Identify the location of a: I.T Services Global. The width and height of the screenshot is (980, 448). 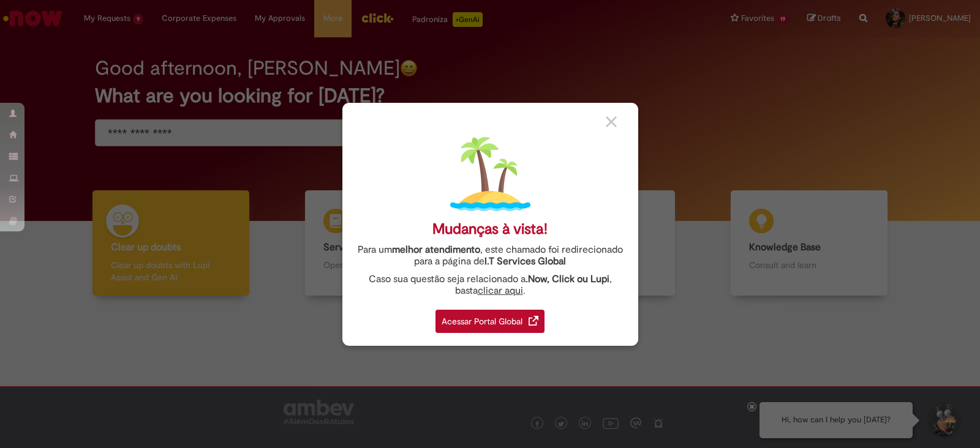
(525, 258).